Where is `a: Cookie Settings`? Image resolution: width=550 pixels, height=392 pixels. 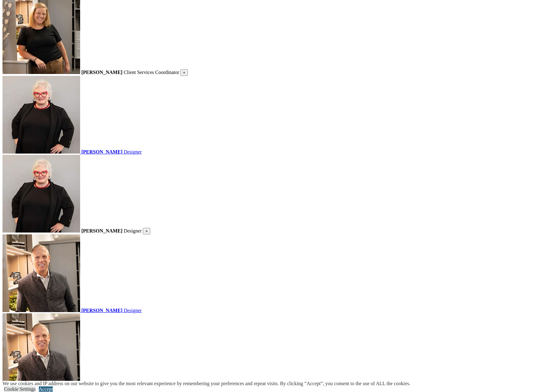 a: Cookie Settings is located at coordinates (20, 388).